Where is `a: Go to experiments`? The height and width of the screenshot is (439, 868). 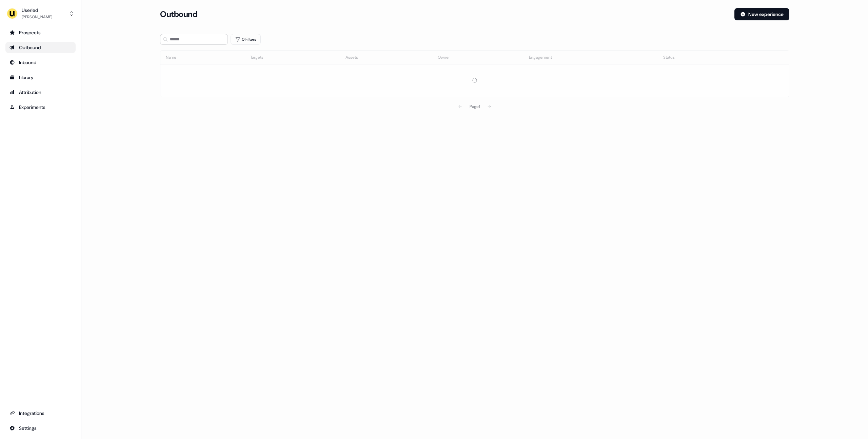 a: Go to experiments is located at coordinates (40, 107).